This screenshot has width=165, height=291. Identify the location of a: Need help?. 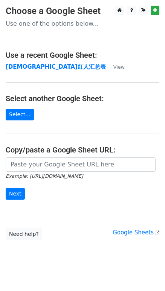
(24, 234).